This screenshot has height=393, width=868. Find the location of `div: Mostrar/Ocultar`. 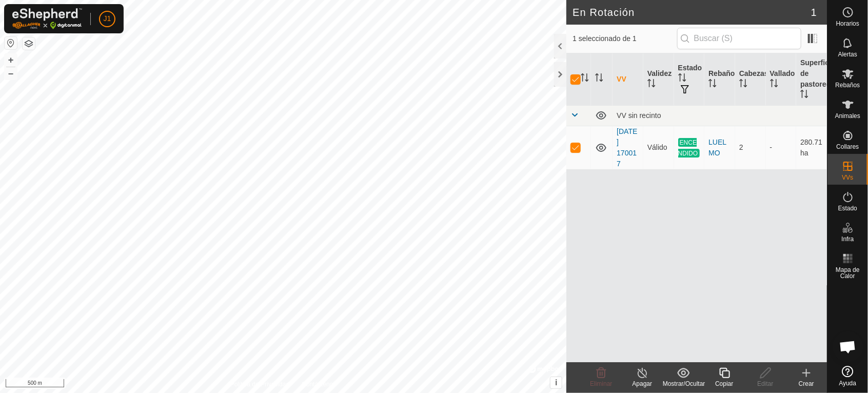

div: Mostrar/Ocultar is located at coordinates (684, 384).